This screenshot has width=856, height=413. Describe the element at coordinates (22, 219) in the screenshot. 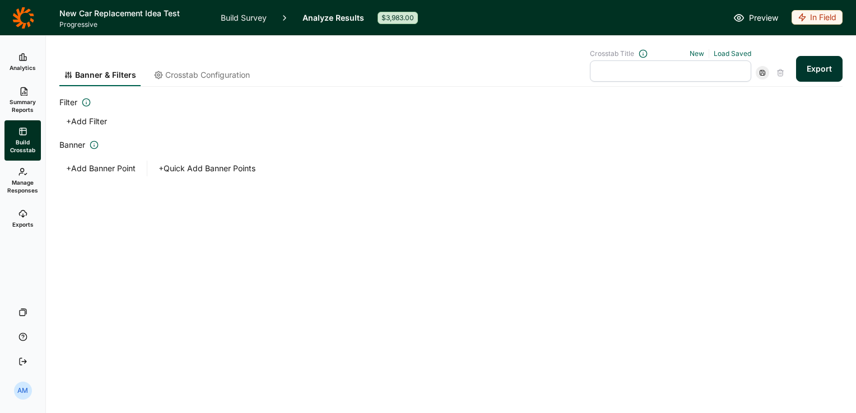

I see `a: Exports` at that location.